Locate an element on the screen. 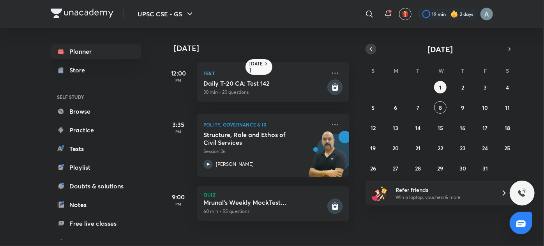 This screenshot has width=544, height=246. abbr: October 22, 2025 is located at coordinates (440, 148).